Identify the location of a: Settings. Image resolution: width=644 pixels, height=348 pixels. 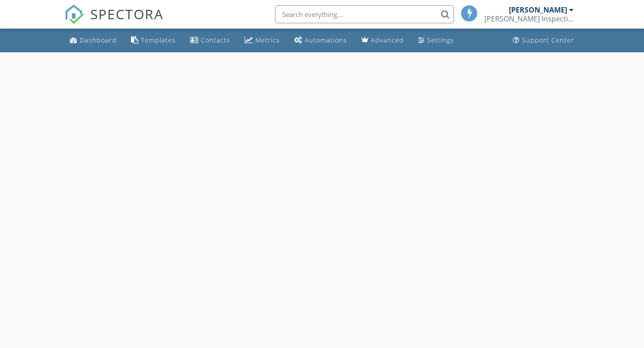
(436, 40).